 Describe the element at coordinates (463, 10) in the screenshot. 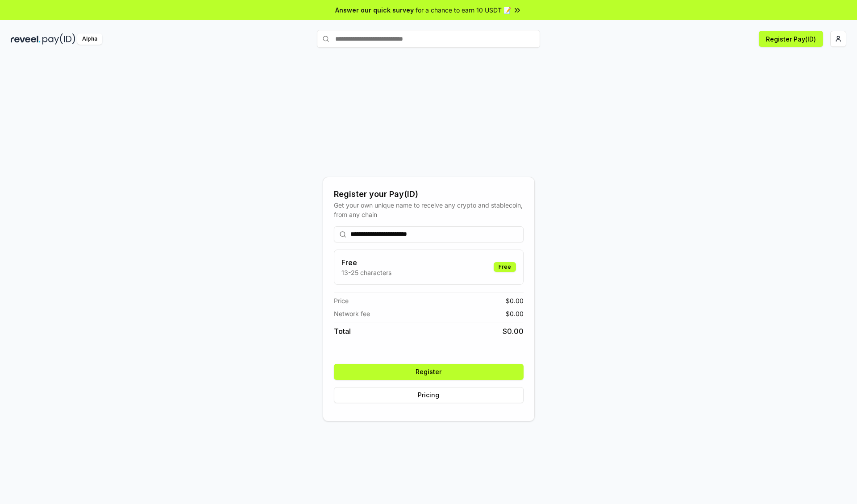

I see `span: for a chance to earn 10 USDT 📝` at that location.